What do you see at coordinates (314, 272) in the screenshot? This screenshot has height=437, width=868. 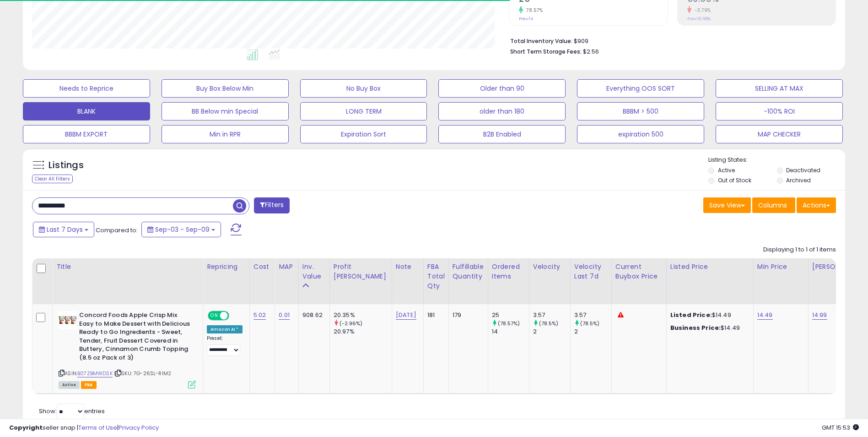 I see `div: Inv. value` at bounding box center [314, 272].